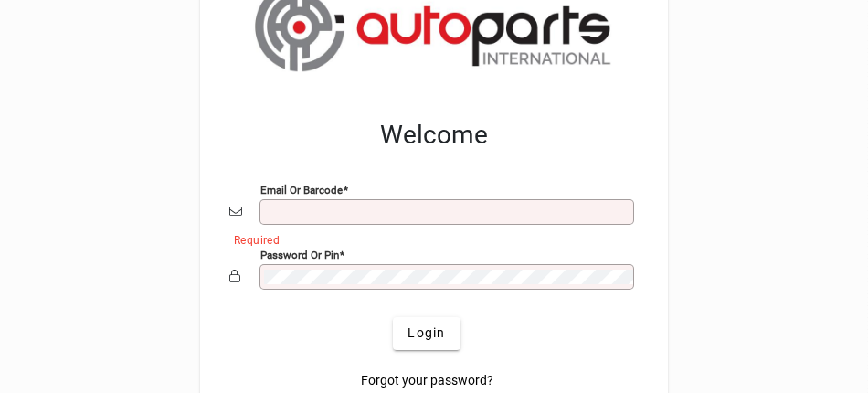 Image resolution: width=868 pixels, height=393 pixels. Describe the element at coordinates (302, 189) in the screenshot. I see `mat-label: Email or Barcode` at that location.